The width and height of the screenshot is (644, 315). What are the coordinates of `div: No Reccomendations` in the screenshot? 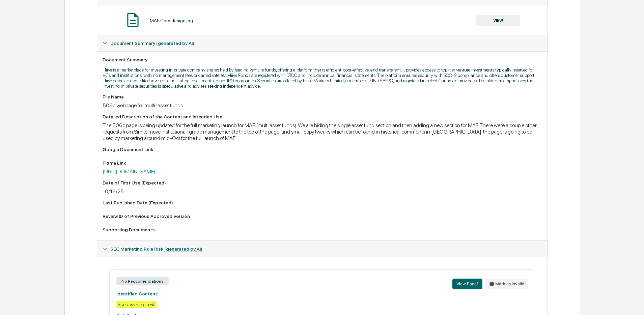 It's located at (142, 281).